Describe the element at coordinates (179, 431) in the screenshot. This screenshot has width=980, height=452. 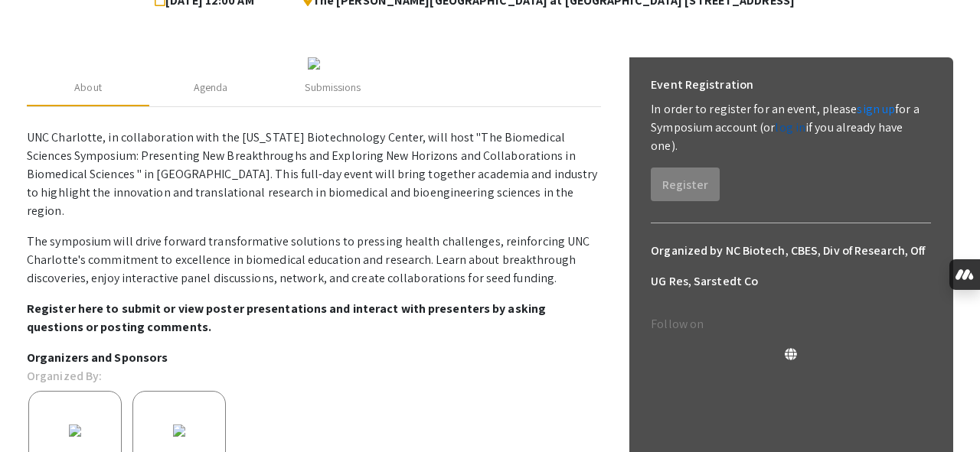
I see `img: f59c74af-7554-481c-927e-f6e308d3c5c7.png` at that location.